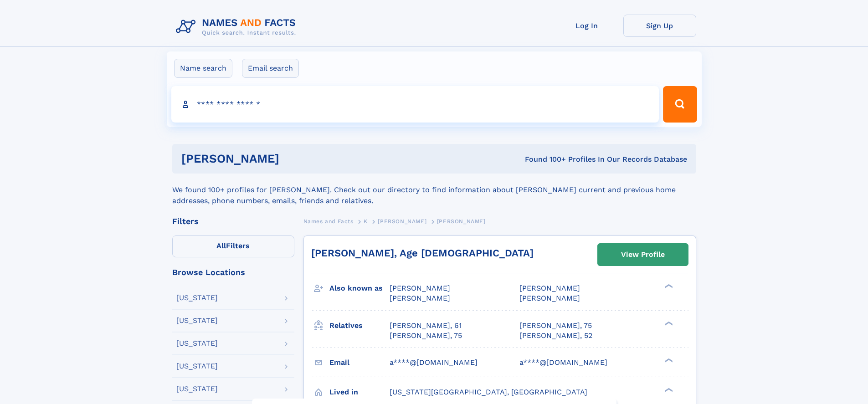 The height and width of the screenshot is (404, 868). I want to click on a: K, so click(365, 221).